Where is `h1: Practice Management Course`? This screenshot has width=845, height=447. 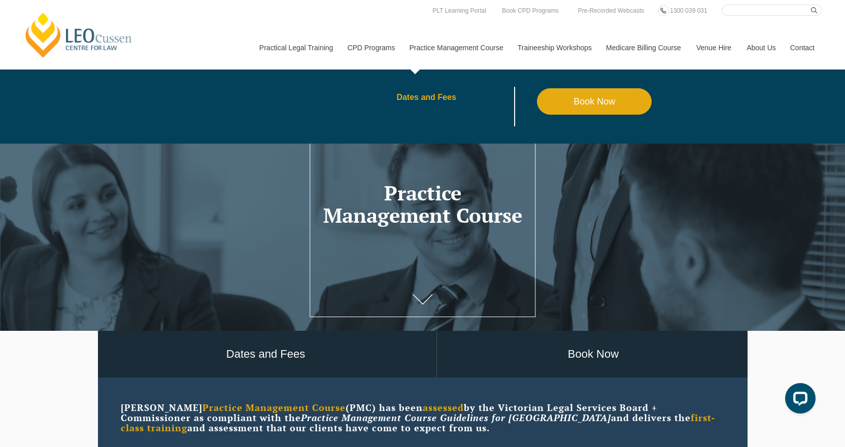 h1: Practice Management Course is located at coordinates (423, 204).